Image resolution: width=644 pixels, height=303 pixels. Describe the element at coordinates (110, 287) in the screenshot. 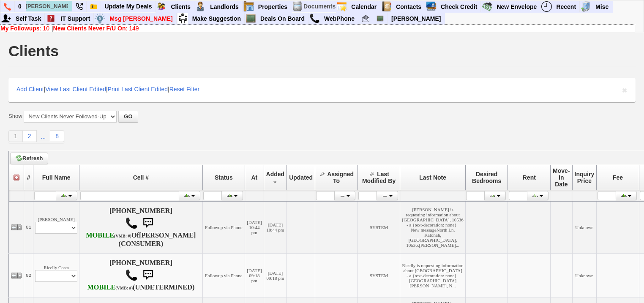

I see `b: AT&T Wireless` at that location.